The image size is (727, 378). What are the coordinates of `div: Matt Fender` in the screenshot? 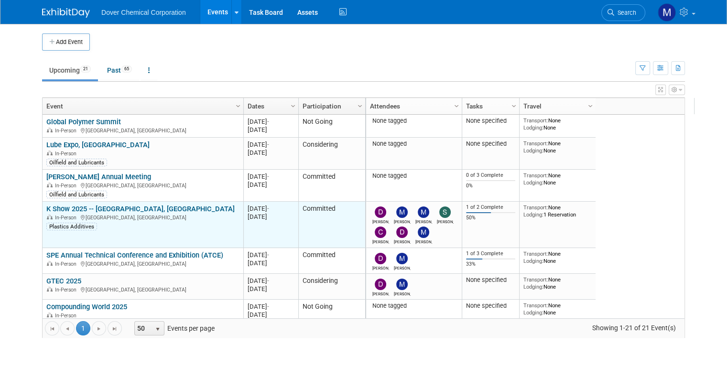 It's located at (424, 221).